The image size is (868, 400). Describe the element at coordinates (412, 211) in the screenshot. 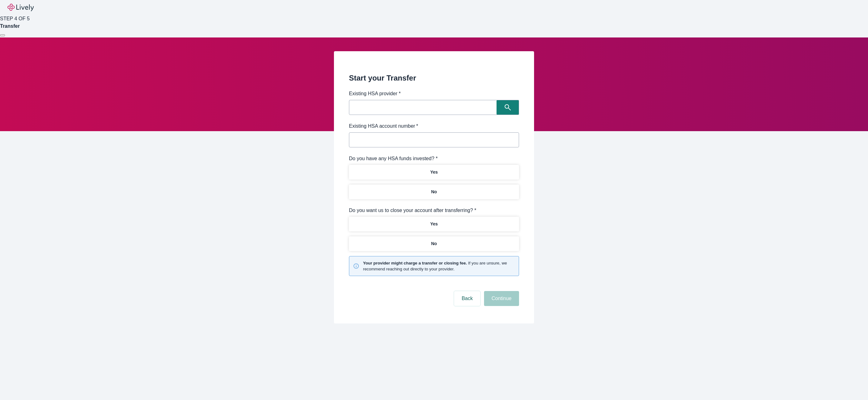

I see `label: Do you want us to close your account after transferring? *` at that location.